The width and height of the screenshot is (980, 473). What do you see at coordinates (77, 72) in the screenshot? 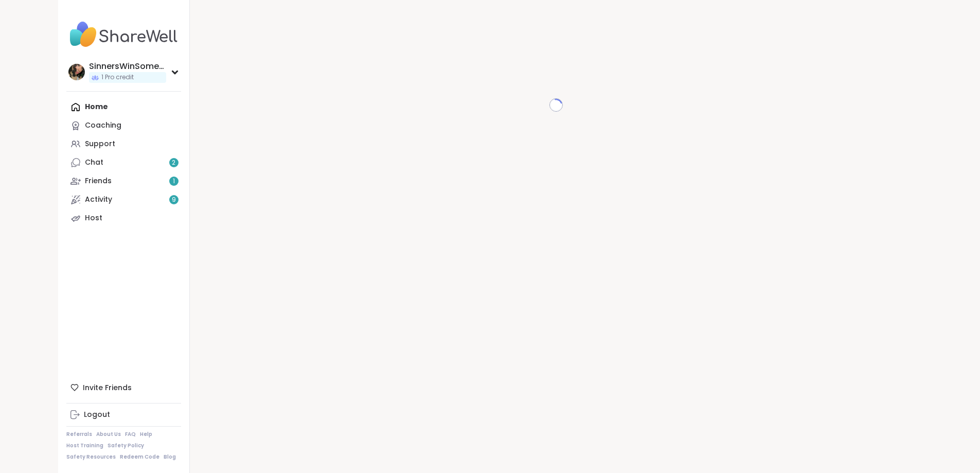
I see `img: SinnersWinSometimes` at bounding box center [77, 72].